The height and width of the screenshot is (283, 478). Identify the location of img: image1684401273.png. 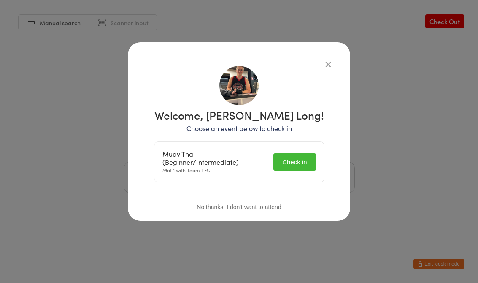
(239, 85).